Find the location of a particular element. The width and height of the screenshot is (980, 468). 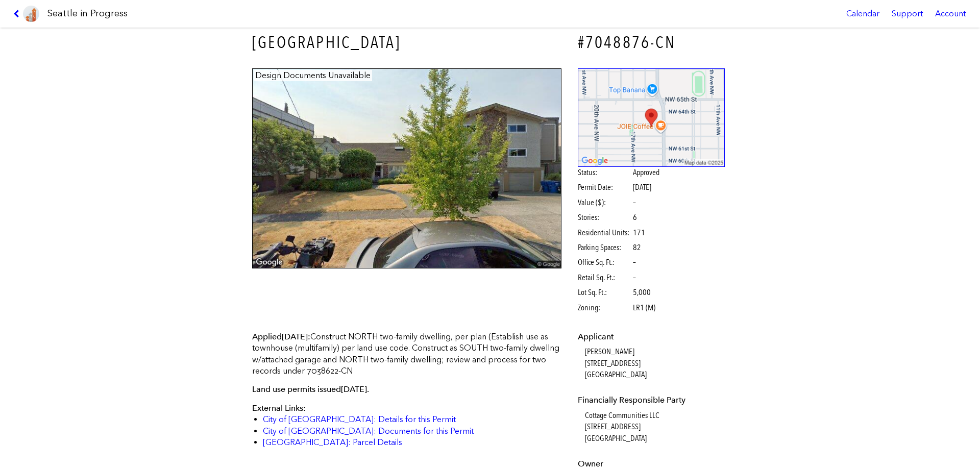

span: Permit Date: is located at coordinates (604, 188).